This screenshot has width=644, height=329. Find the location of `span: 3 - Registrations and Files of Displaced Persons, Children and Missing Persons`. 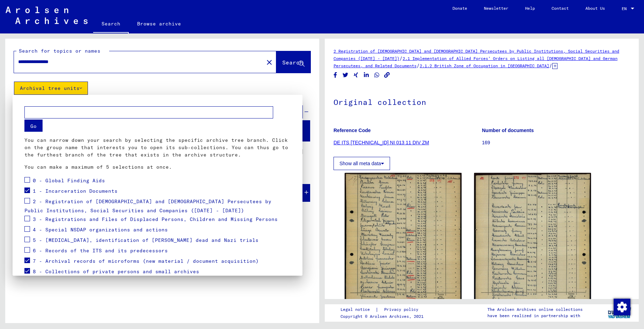

span: 3 - Registrations and Files of Displaced Persons, Children and Missing Persons is located at coordinates (155, 220).